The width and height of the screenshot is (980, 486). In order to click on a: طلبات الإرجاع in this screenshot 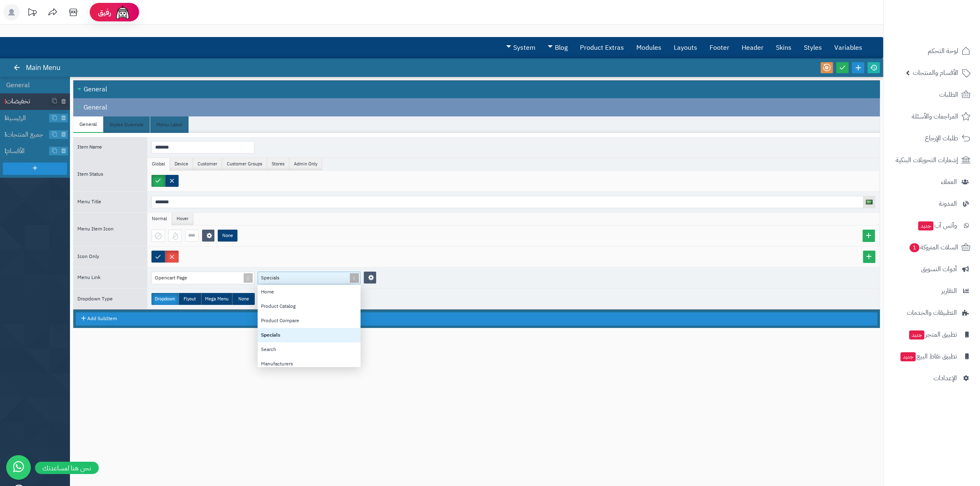, I will do `click(932, 138)`.